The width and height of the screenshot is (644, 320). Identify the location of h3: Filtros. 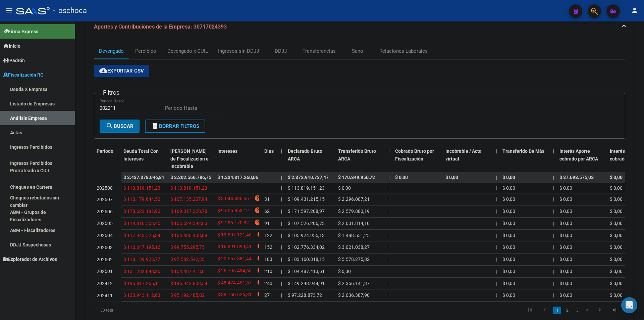
(111, 93).